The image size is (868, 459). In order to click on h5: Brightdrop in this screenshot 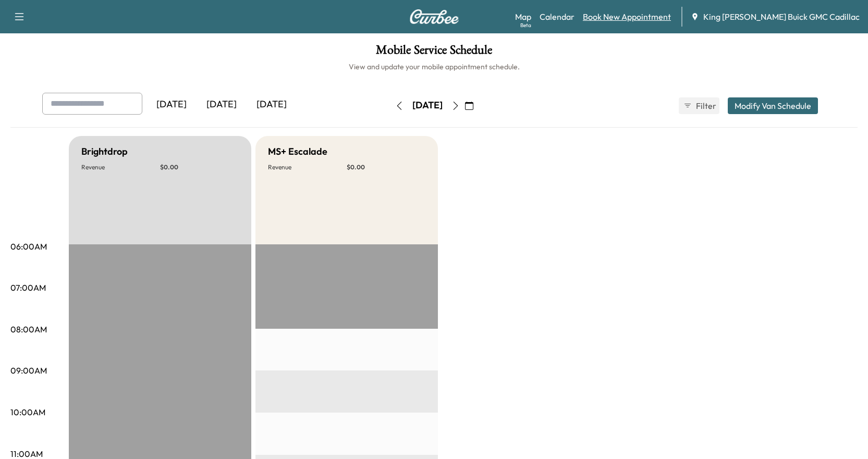, I will do `click(104, 152)`.